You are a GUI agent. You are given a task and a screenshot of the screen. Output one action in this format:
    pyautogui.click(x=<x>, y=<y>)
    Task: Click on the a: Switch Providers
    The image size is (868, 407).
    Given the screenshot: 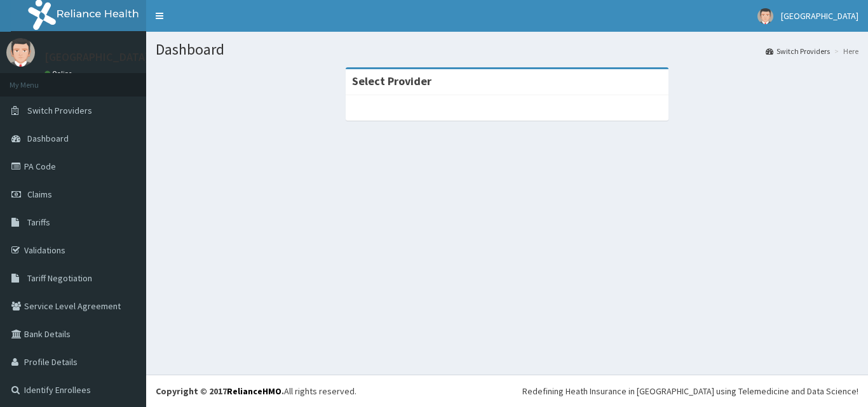 What is the action you would take?
    pyautogui.click(x=797, y=51)
    